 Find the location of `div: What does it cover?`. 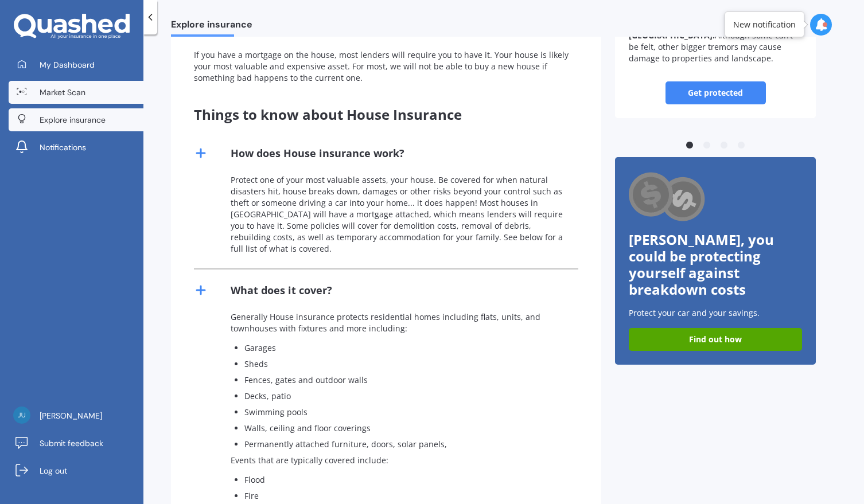

div: What does it cover? is located at coordinates (281, 290).